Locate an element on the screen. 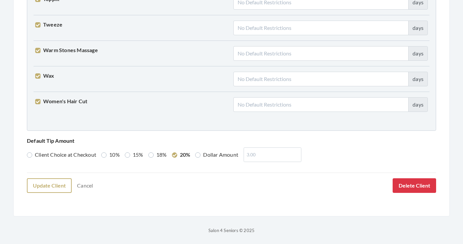  label: 18% is located at coordinates (158, 155).